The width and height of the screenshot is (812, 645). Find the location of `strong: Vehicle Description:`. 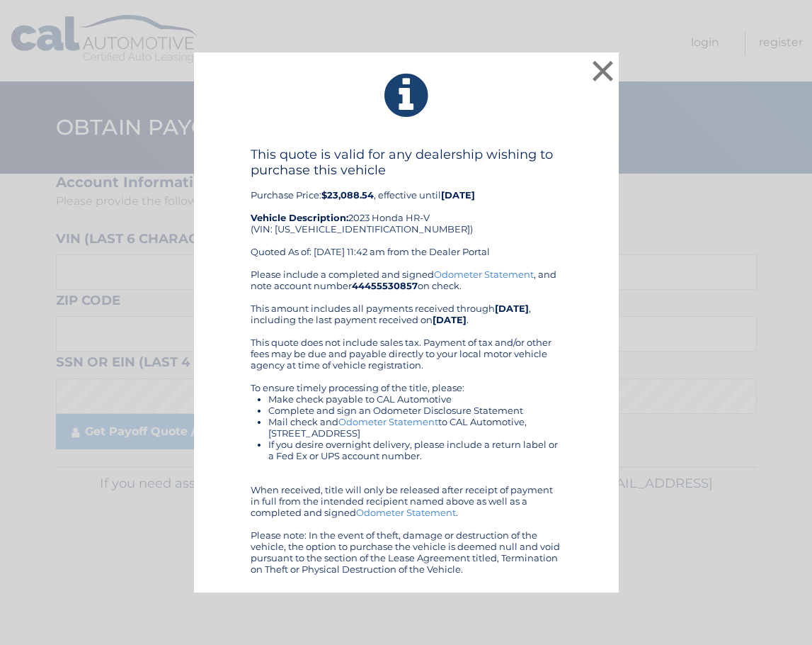

strong: Vehicle Description: is located at coordinates (300, 218).